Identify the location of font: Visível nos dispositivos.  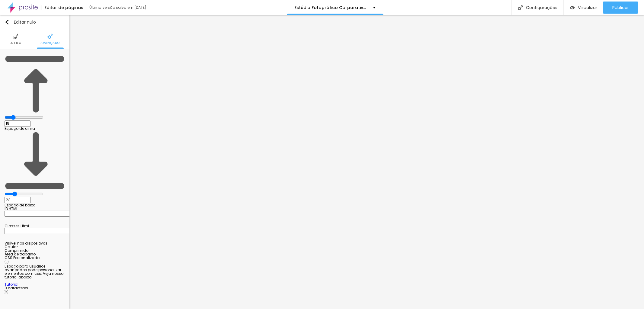
(26, 243).